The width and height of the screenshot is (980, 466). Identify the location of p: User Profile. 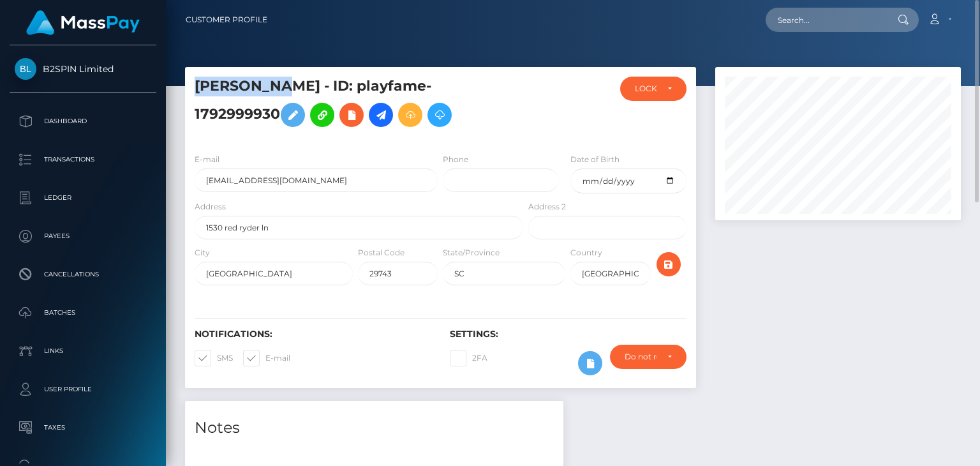
(83, 389).